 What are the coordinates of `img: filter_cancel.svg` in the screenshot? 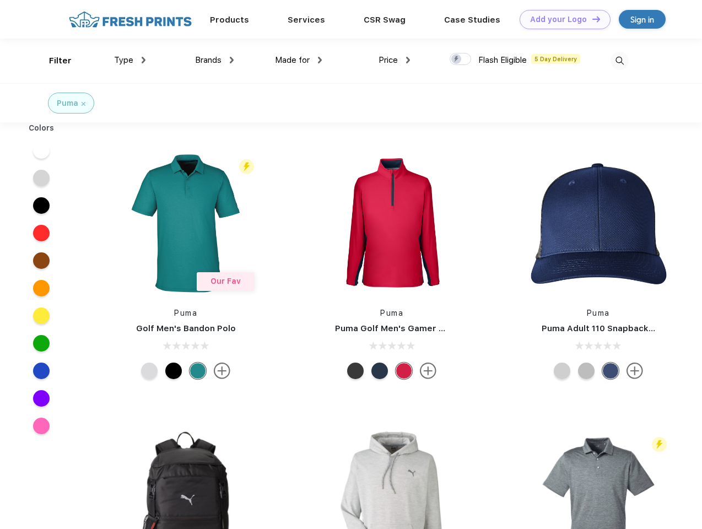 It's located at (83, 104).